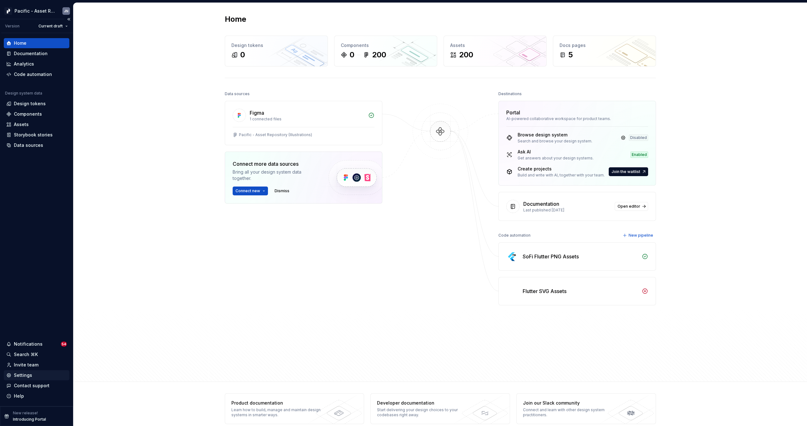 The width and height of the screenshot is (807, 426). Describe the element at coordinates (638, 138) in the screenshot. I see `div: Disabled` at that location.